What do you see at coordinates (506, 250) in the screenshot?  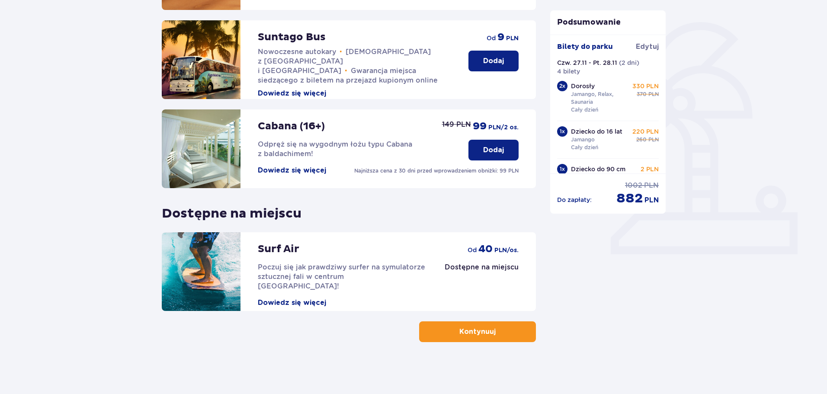 I see `p: PLN /os.` at bounding box center [506, 250].